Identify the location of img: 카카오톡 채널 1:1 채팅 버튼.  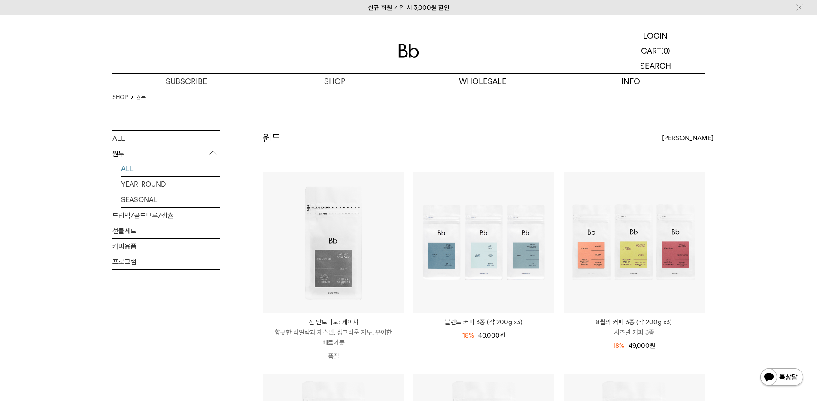
(782, 378).